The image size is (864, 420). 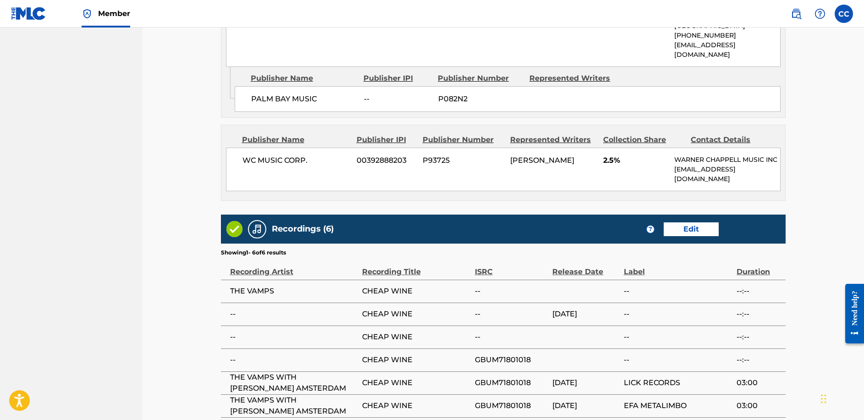 I want to click on img: help, so click(x=820, y=14).